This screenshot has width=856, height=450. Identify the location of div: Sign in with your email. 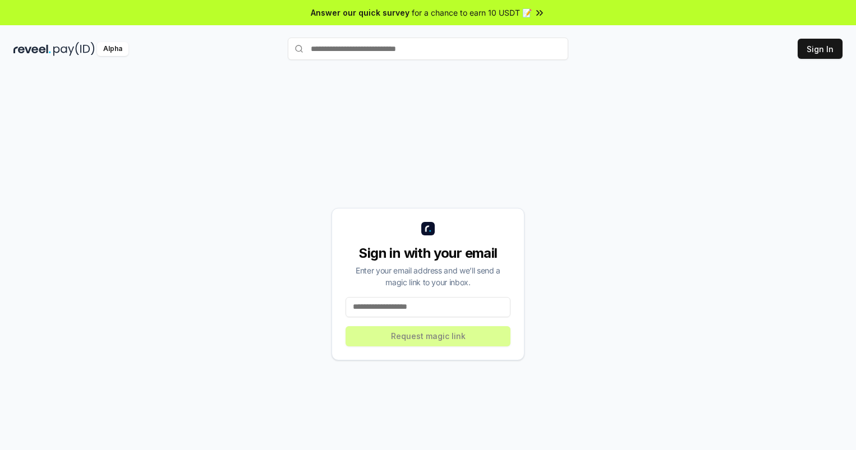
(428, 254).